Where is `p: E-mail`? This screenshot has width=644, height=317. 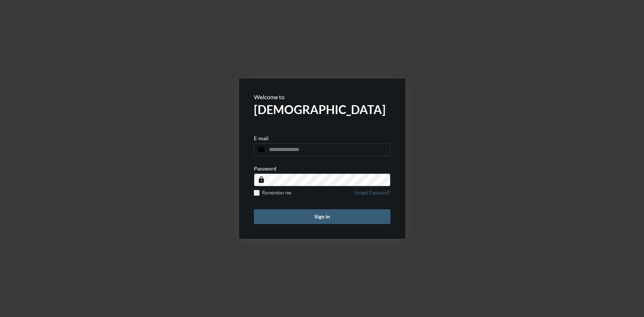
p: E-mail is located at coordinates (261, 138).